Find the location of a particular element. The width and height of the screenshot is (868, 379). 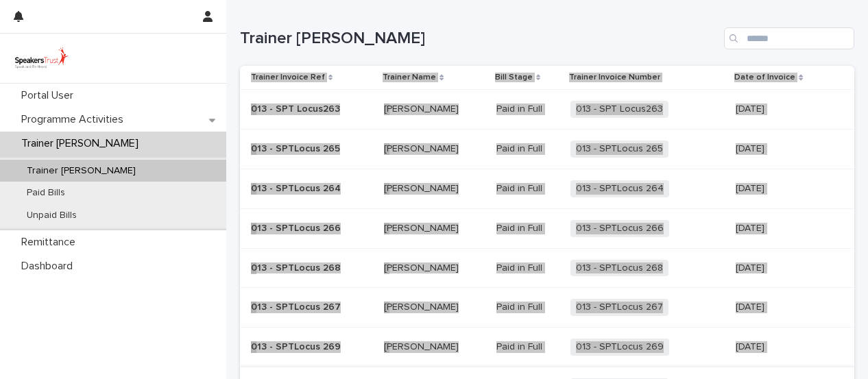

p: 013 - SPTLocus 269 is located at coordinates (296, 345).